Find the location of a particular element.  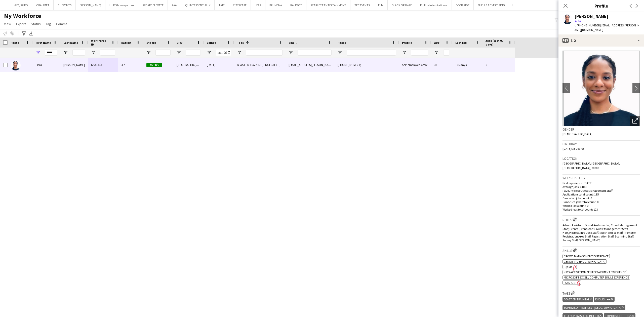

button: SCARLETT ENTERTAINMENT is located at coordinates (328, 5).